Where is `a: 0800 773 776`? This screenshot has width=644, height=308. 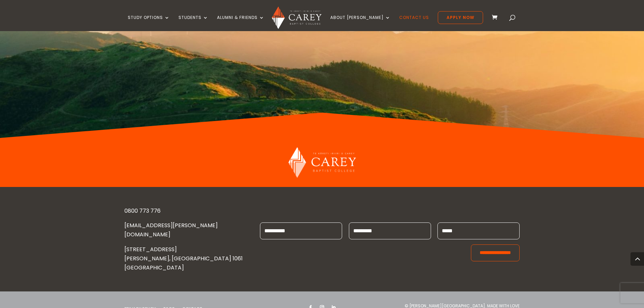
a: 0800 773 776 is located at coordinates (142, 211).